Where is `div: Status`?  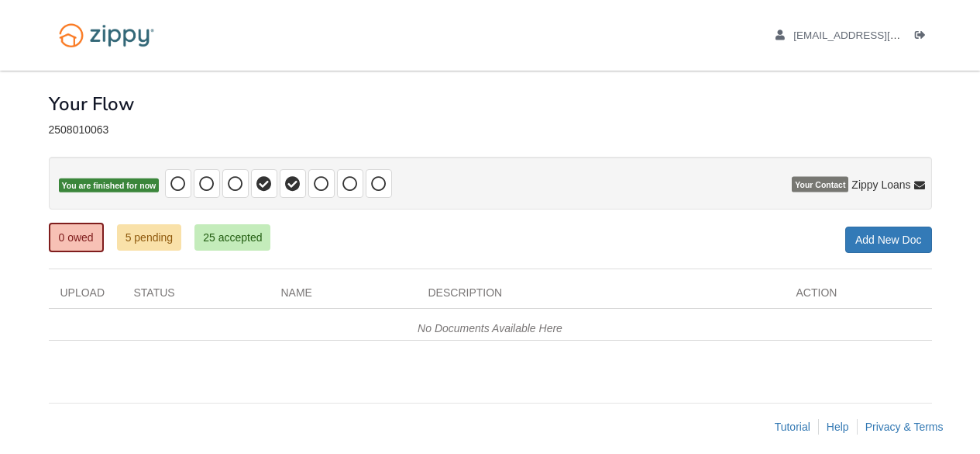 div: Status is located at coordinates (196, 296).